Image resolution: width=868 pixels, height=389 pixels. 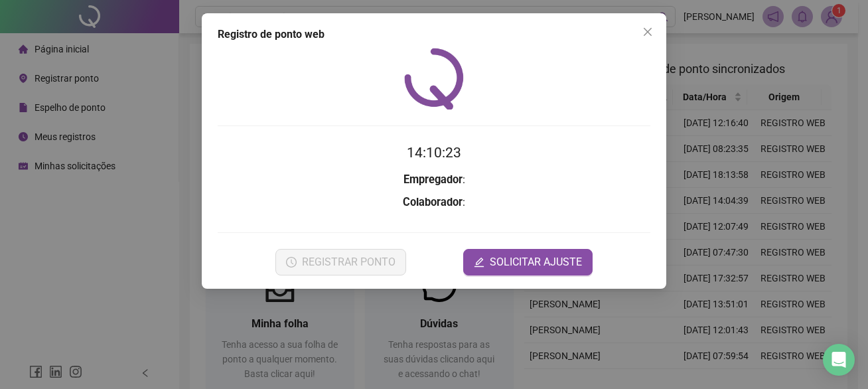 I want to click on img: QRPoint, so click(x=434, y=79).